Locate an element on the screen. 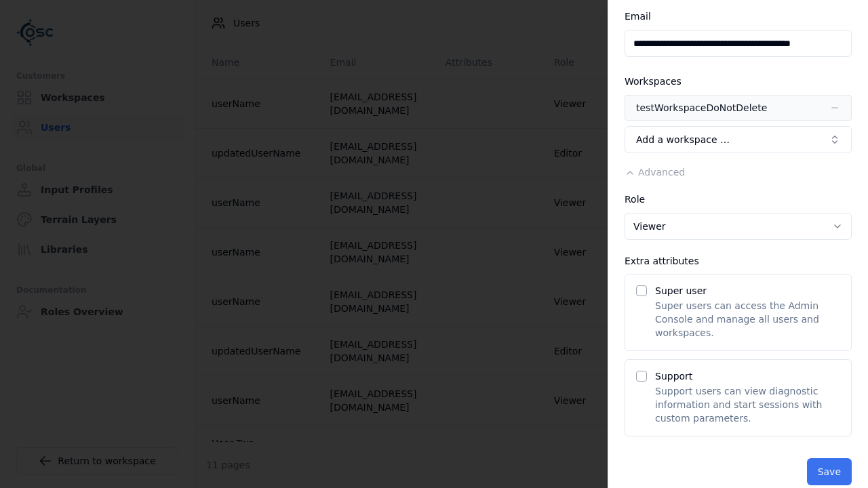 The image size is (868, 488). span: Advanced is located at coordinates (661, 172).